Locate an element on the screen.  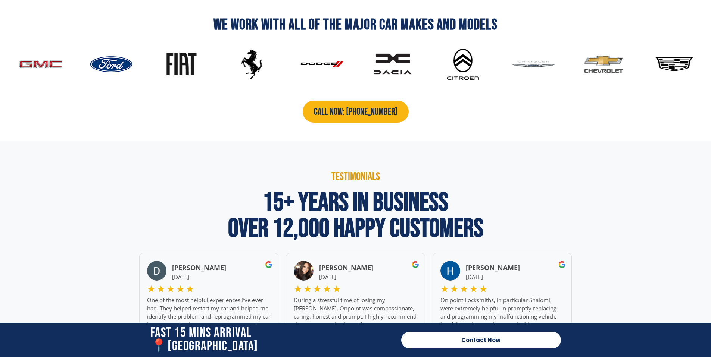
div: 36 / 59 is located at coordinates (251, 66).